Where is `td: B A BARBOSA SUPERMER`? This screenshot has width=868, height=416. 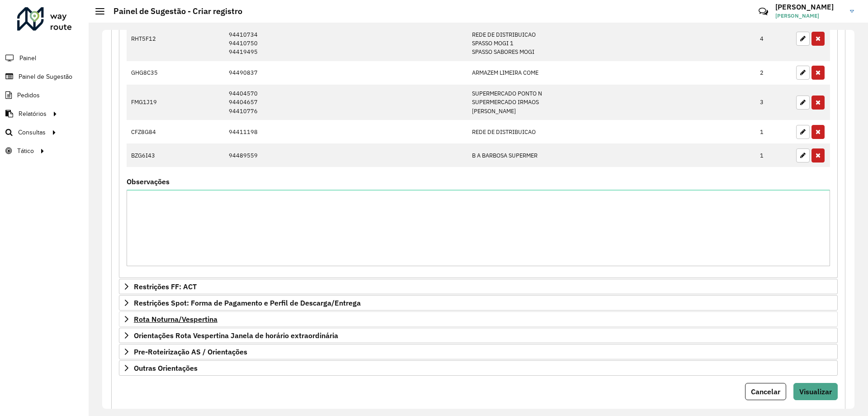
td: B A BARBOSA SUPERMER is located at coordinates (610, 155).